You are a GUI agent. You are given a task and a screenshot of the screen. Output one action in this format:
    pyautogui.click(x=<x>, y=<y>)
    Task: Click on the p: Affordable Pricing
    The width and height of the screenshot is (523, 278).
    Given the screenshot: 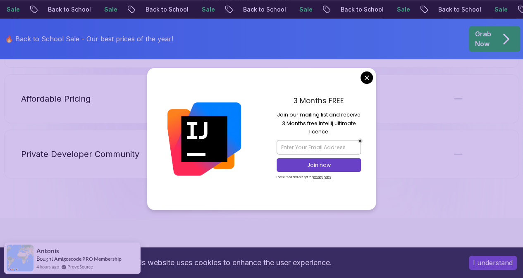 What is the action you would take?
    pyautogui.click(x=56, y=99)
    